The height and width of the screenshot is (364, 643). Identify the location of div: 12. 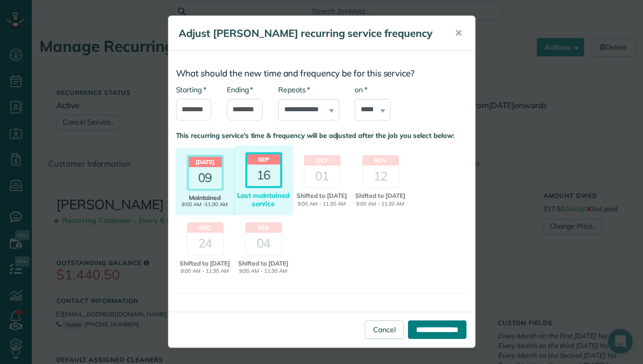
(381, 176).